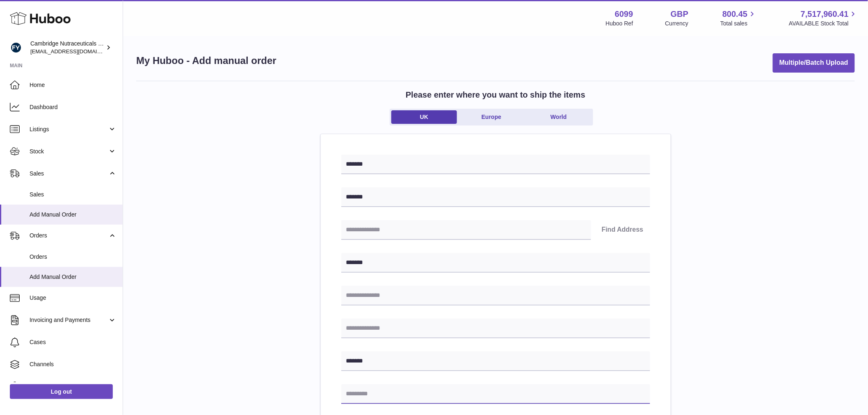  What do you see at coordinates (67, 48) in the screenshot?
I see `div: Cambridge Nutraceuticals Ltd` at bounding box center [67, 48].